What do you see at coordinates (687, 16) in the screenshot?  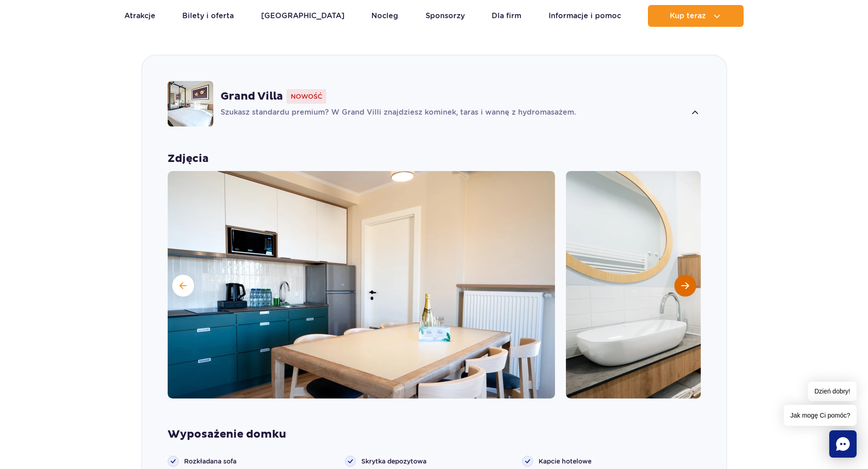 I see `span: Kup teraz` at bounding box center [687, 16].